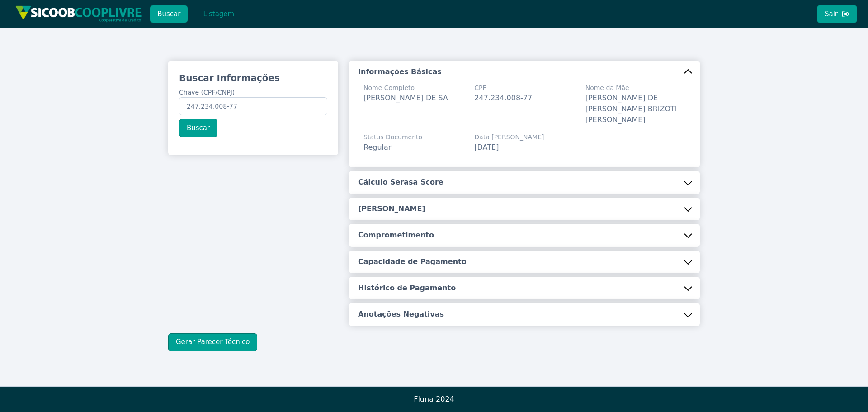 The height and width of the screenshot is (412, 868). What do you see at coordinates (406, 88) in the screenshot?
I see `span: Nome Completo` at bounding box center [406, 88].